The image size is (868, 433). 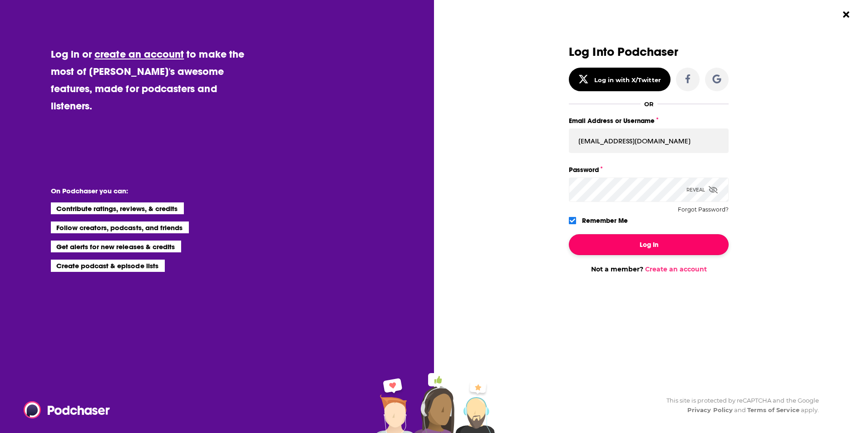 What do you see at coordinates (139, 54) in the screenshot?
I see `a: create an account` at bounding box center [139, 54].